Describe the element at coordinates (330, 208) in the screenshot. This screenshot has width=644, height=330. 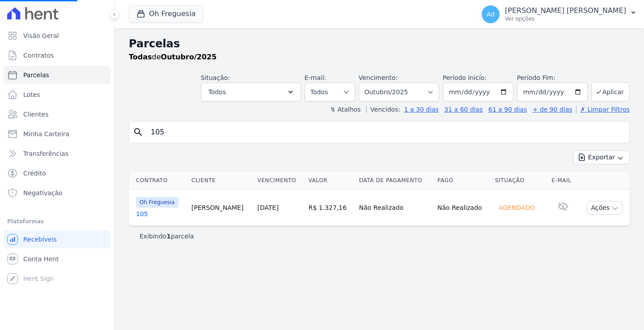
I see `td: R$ 1.327,16` at that location.